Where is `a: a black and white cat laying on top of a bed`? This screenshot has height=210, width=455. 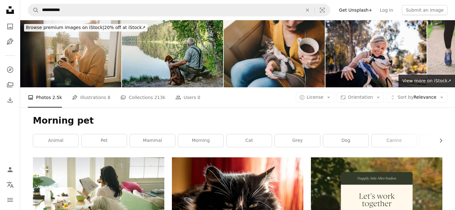 a: a black and white cat laying on top of a bed is located at coordinates (238, 201).